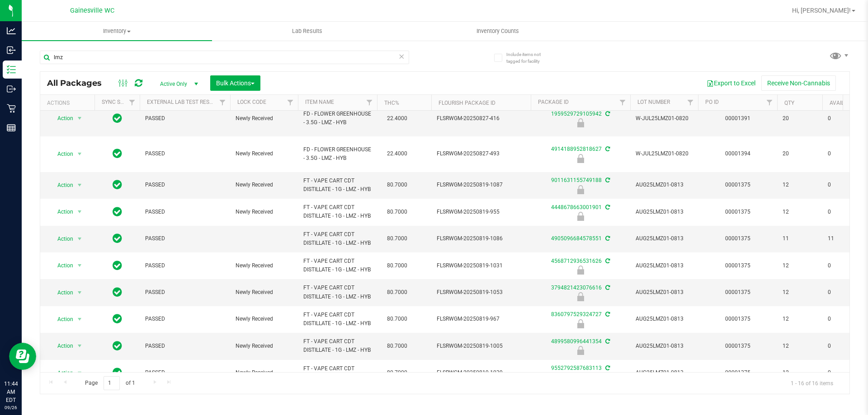 Image resolution: width=868 pixels, height=415 pixels. Describe the element at coordinates (117, 31) in the screenshot. I see `span: Inventory` at that location.